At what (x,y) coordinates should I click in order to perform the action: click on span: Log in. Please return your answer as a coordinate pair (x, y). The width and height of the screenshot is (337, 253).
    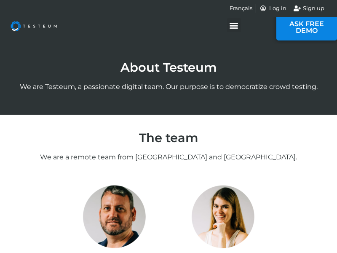
    Looking at the image, I should click on (277, 8).